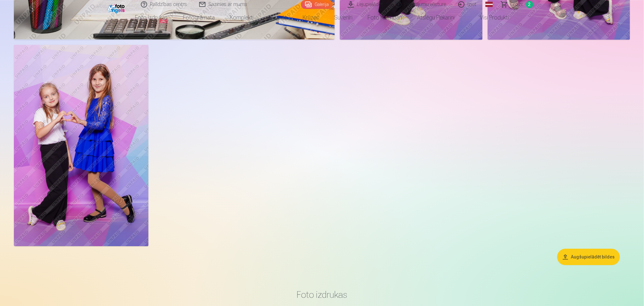 This screenshot has width=644, height=306. Describe the element at coordinates (517, 4) in the screenshot. I see `span: Grozs` at that location.